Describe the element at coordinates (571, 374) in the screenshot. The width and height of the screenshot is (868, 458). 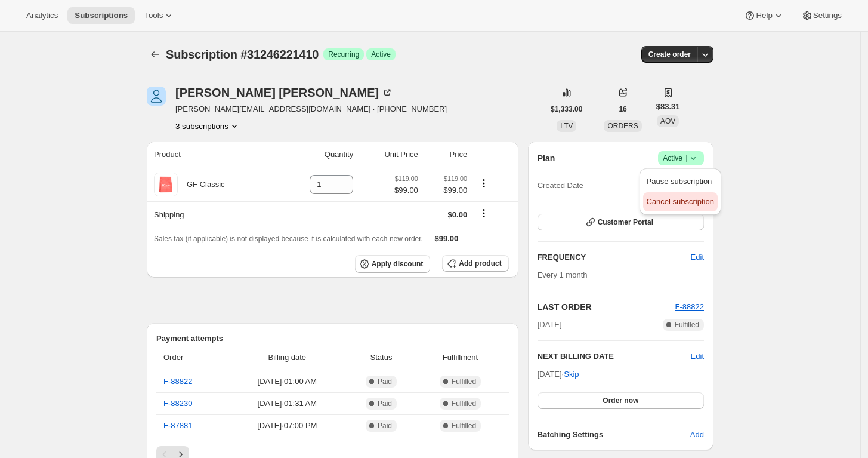
I see `button: Skip` at that location.